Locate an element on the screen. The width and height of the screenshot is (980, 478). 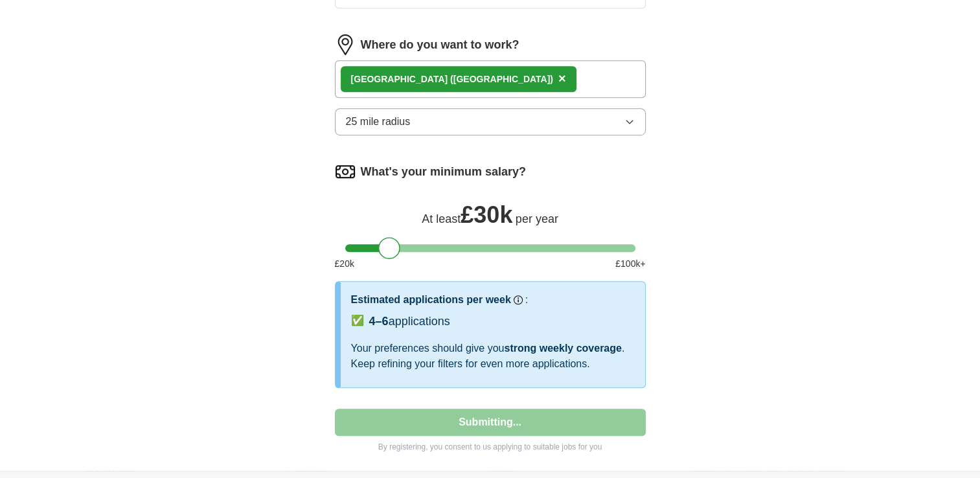
span: per year is located at coordinates (537, 219).